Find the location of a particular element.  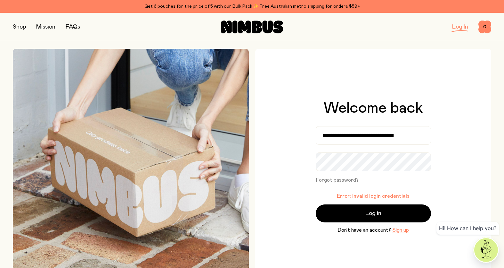

button: Sign up is located at coordinates (401, 230).